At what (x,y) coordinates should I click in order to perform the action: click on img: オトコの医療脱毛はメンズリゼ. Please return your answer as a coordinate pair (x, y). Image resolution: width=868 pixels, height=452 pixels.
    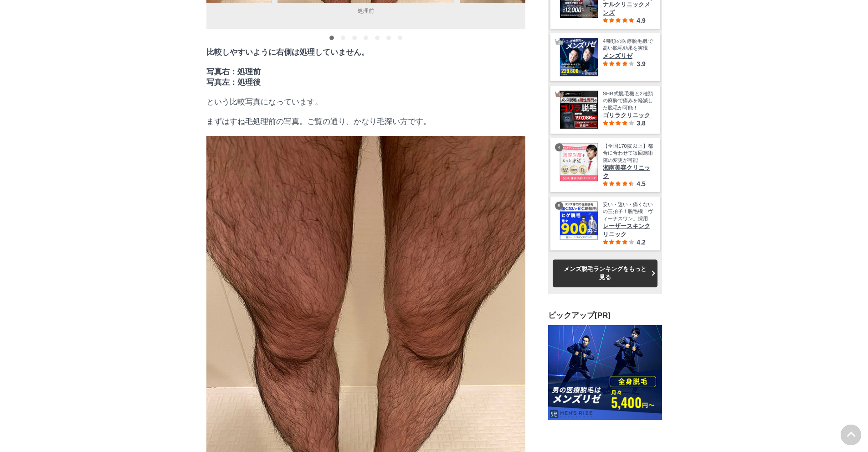
    Looking at the image, I should click on (579, 57).